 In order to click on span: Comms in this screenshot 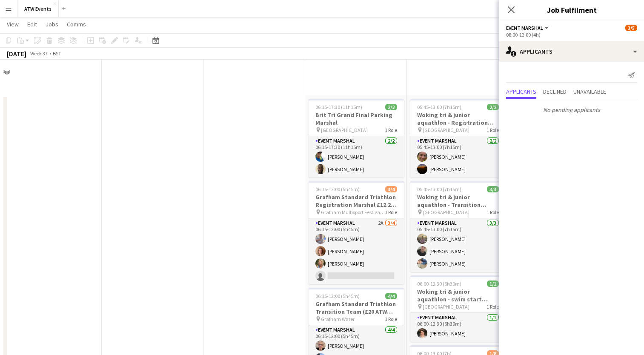, I will do `click(76, 24)`.